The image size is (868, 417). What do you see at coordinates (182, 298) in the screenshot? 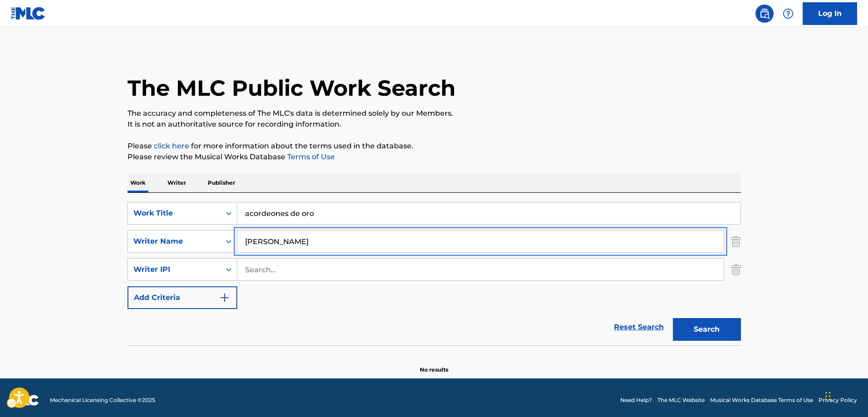
I see `button: Add Criteria` at bounding box center [182, 298].